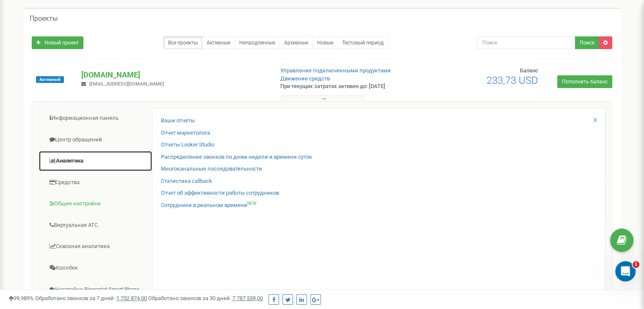  I want to click on a: Многоканальные последовательности, so click(211, 169).